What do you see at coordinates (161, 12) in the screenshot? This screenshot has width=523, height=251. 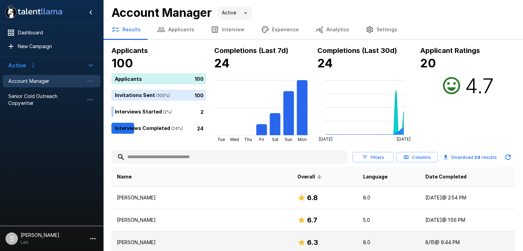 I see `b: Account Manager` at bounding box center [161, 12].